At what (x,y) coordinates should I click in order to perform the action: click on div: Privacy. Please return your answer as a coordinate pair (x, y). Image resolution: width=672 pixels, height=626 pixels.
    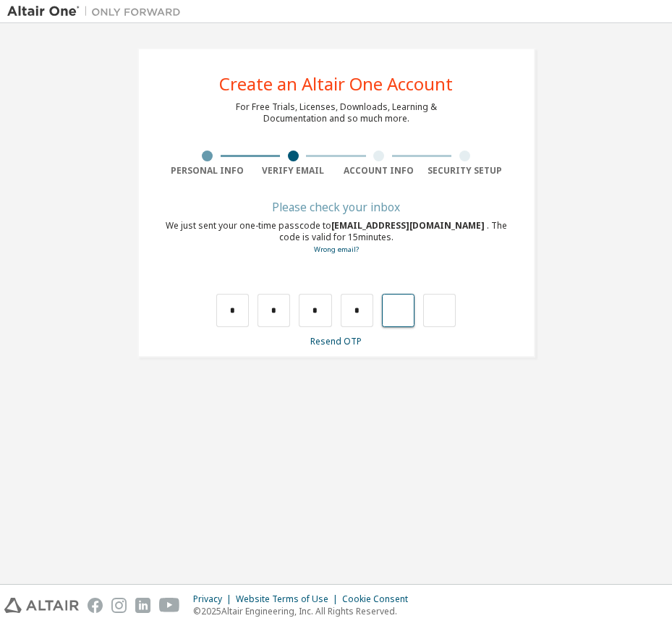
    Looking at the image, I should click on (214, 599).